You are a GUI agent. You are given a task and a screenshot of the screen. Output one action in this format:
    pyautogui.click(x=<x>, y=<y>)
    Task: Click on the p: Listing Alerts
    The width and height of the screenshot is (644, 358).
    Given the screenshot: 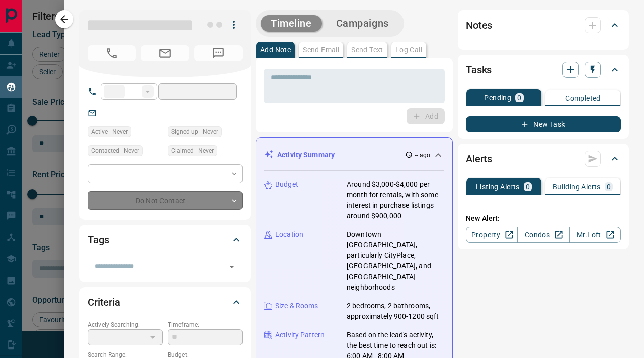 What is the action you would take?
    pyautogui.click(x=498, y=186)
    